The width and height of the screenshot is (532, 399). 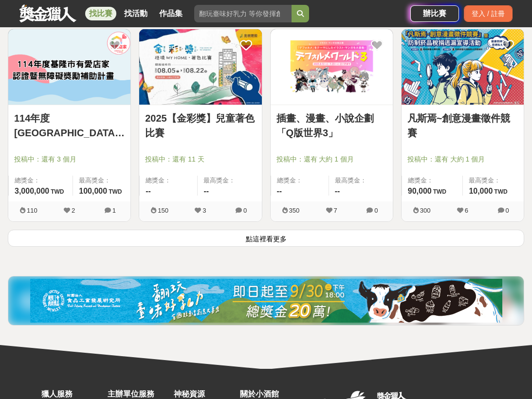 I want to click on a: 2025【金彩獎】兒童著色比賽, so click(x=200, y=126).